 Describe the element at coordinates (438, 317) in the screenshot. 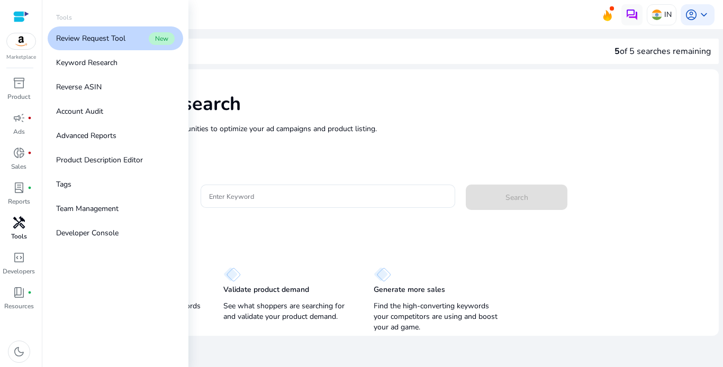

I see `p: Find the high-converting keywords your competitors are using and boost your ad game.` at that location.